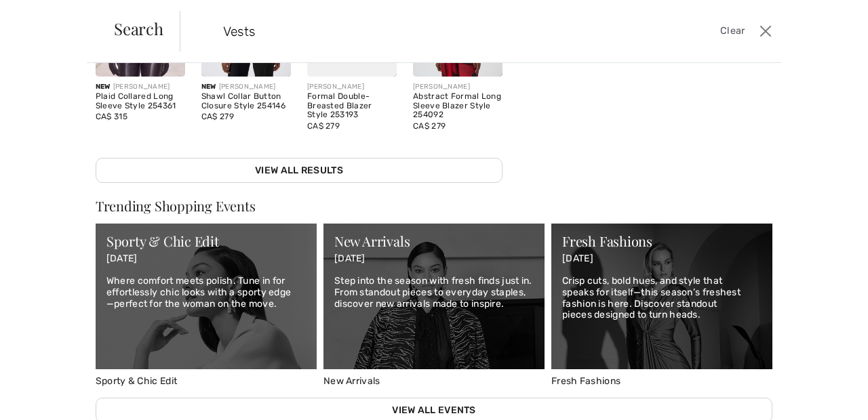  Describe the element at coordinates (732, 32) in the screenshot. I see `span: Clear` at that location.